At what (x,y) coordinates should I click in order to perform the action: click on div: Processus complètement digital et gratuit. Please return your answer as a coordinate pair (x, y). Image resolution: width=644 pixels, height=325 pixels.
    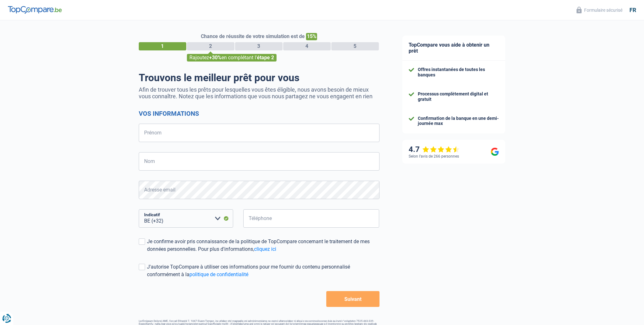
    Looking at the image, I should click on (458, 97).